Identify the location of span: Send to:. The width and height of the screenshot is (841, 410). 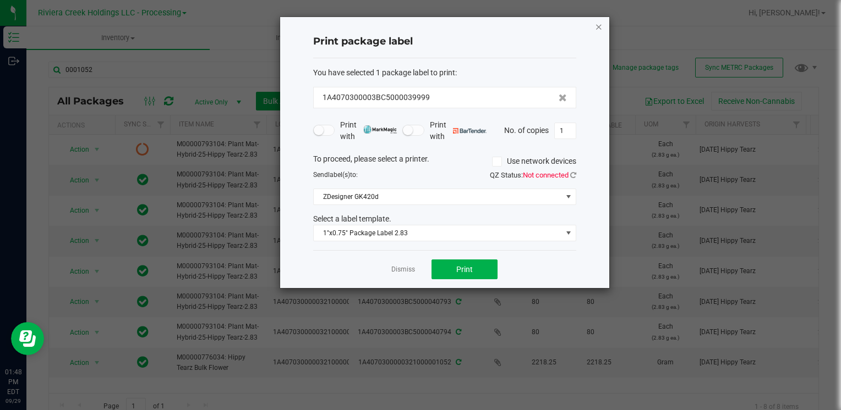
(335, 175).